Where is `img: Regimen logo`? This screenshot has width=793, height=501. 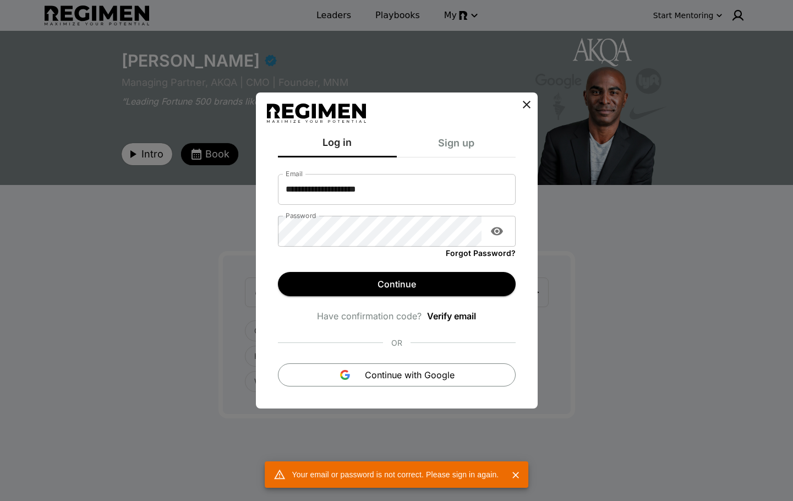
img: Regimen logo is located at coordinates (316, 113).